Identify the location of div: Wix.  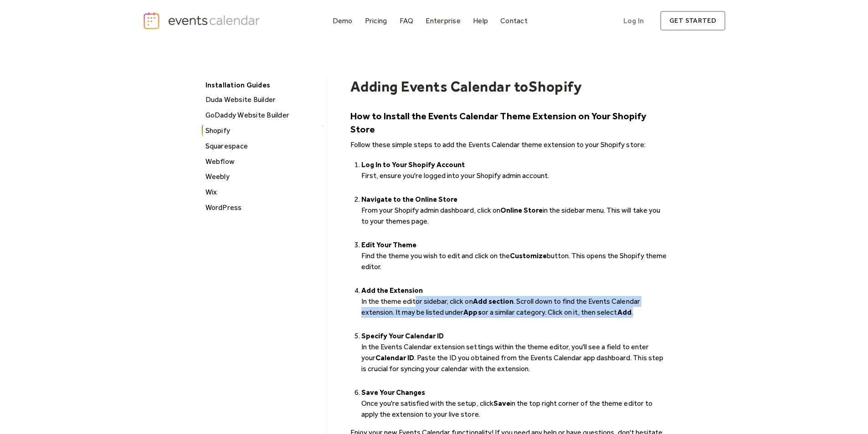
(263, 192).